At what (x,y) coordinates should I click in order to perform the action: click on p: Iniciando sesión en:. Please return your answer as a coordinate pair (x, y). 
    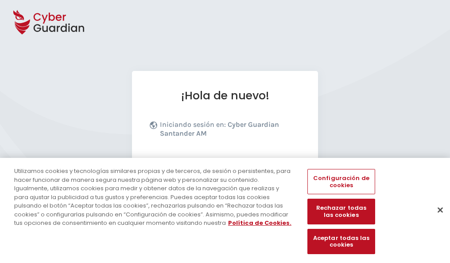
    Looking at the image, I should click on (229, 131).